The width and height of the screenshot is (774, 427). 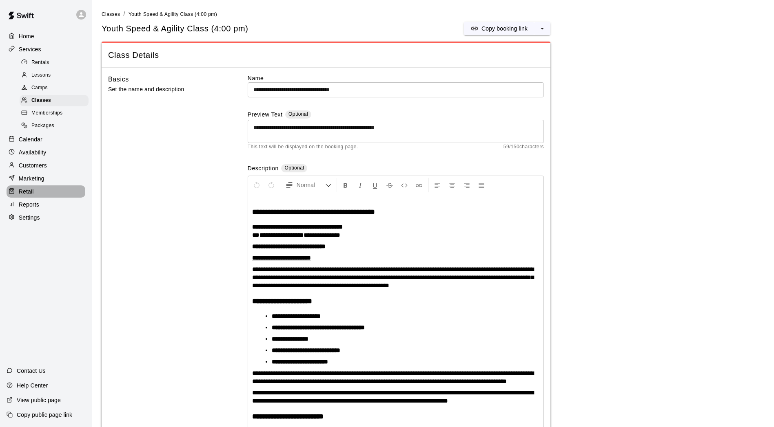 What do you see at coordinates (165, 89) in the screenshot?
I see `p: Set the name and description` at bounding box center [165, 89].